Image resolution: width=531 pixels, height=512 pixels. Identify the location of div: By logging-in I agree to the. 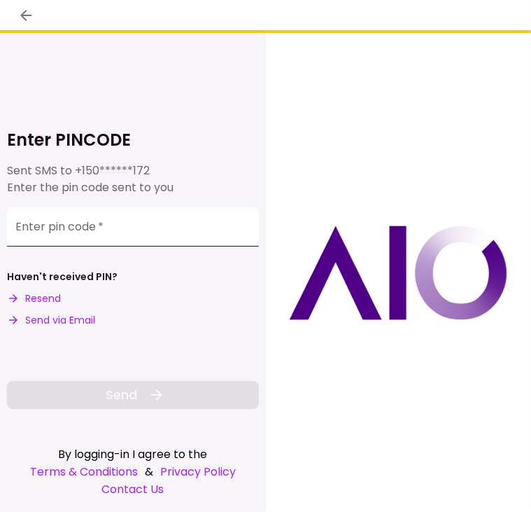
(133, 453).